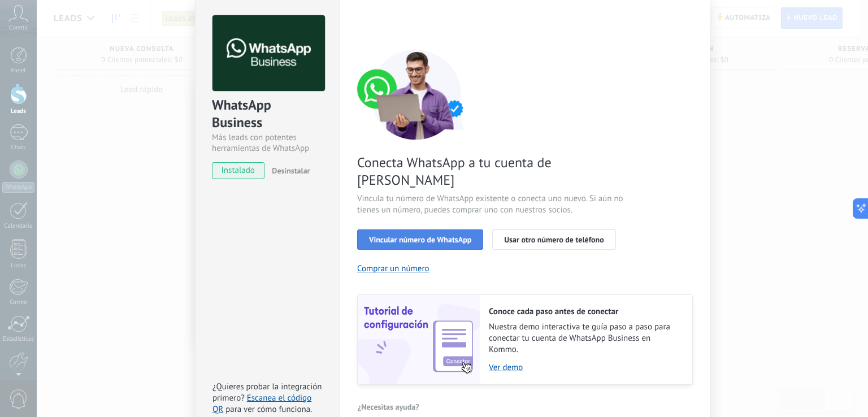 The image size is (868, 417). I want to click on span: Vincula tu número de WhatsApp existente o conecta uno nuevo. Si aún no tienes un número, puedes c..., so click(491, 205).